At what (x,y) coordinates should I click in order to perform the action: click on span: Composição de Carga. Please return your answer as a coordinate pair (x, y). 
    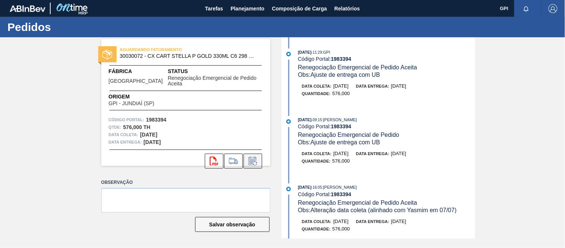
    Looking at the image, I should click on (299, 9).